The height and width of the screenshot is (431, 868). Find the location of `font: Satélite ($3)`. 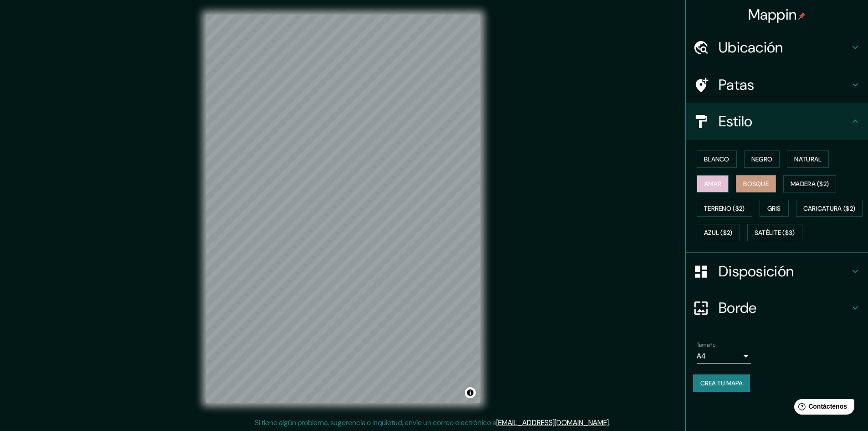

font: Satélite ($3) is located at coordinates (775, 233).